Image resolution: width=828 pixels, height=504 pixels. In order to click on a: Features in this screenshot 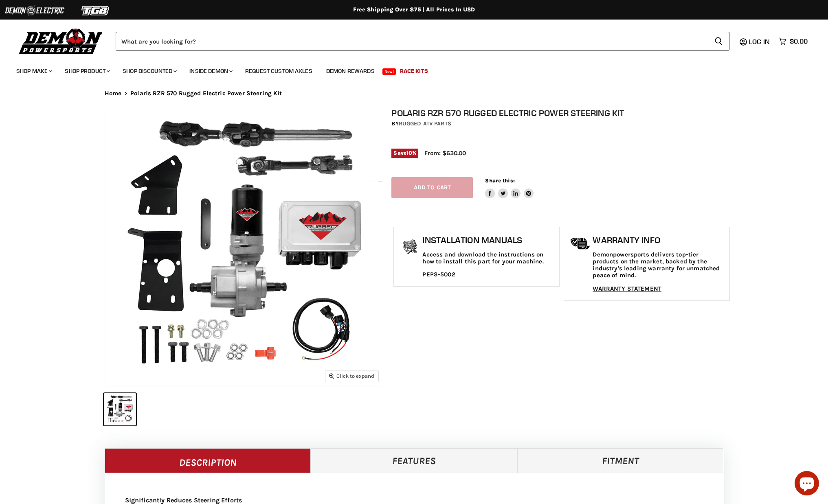, I will do `click(414, 461)`.